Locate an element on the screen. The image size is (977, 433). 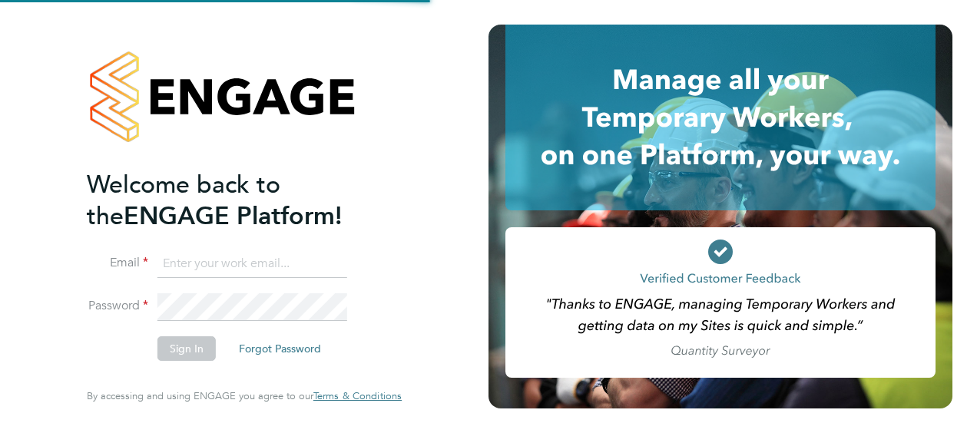
button: Sign In is located at coordinates (187, 349).